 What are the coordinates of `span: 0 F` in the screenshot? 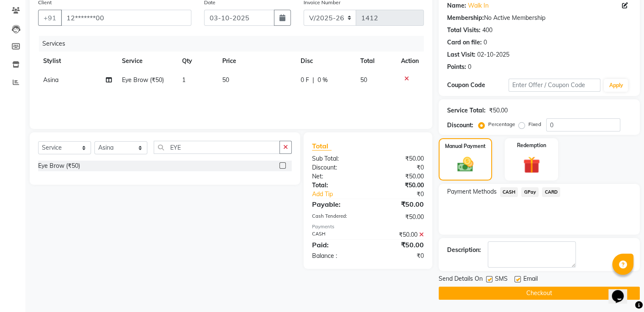 It's located at (305, 80).